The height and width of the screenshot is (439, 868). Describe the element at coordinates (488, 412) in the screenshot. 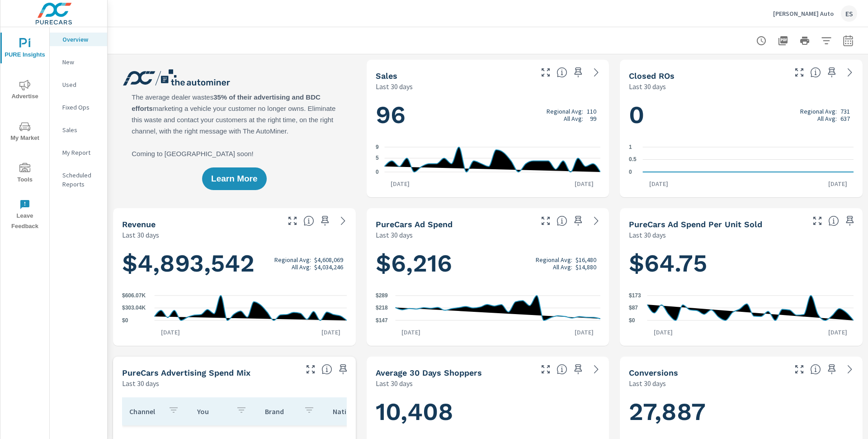

I see `h1: 10,408` at that location.